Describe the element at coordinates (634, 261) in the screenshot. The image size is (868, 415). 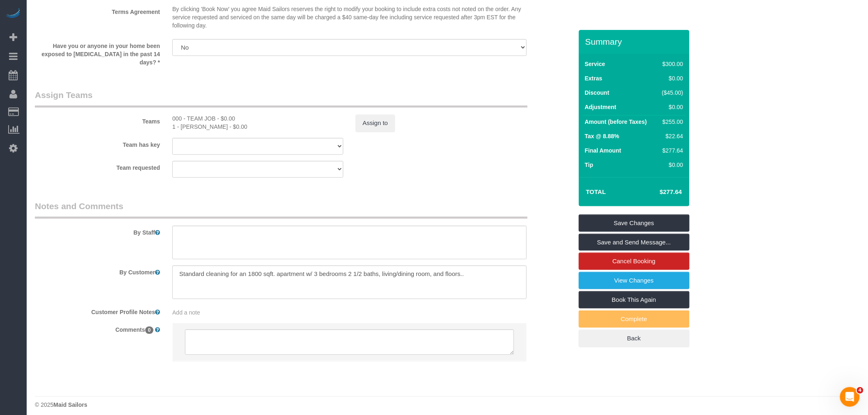
I see `a: Cancel Booking` at that location.